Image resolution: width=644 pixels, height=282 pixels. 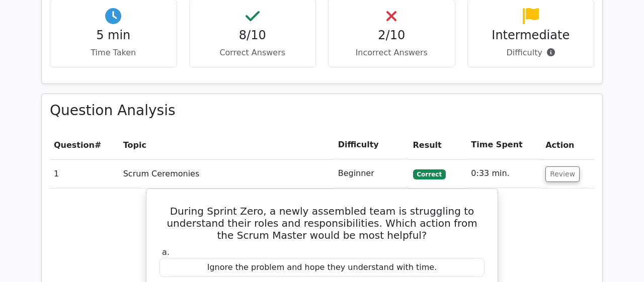 What do you see at coordinates (371, 174) in the screenshot?
I see `td: Beginner` at bounding box center [371, 174].